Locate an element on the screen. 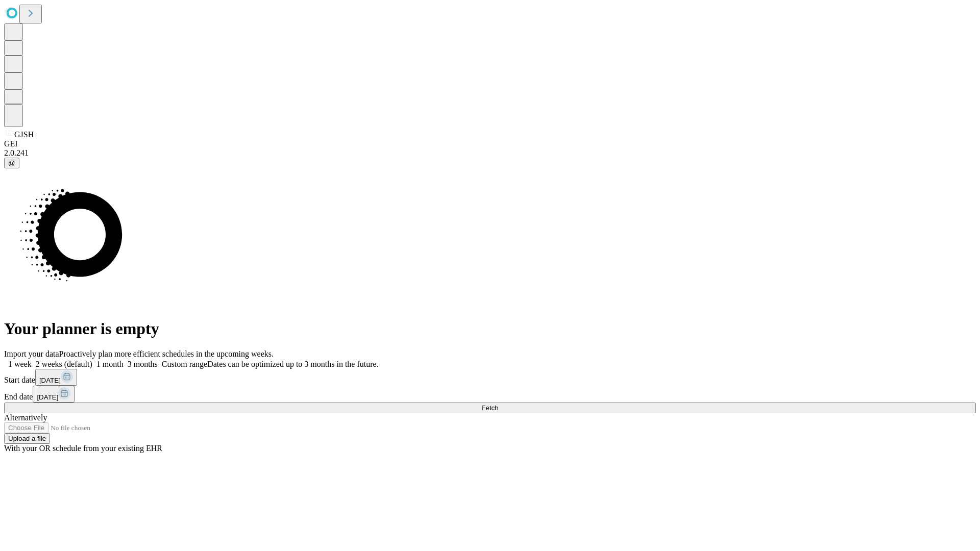  h1: Your planner is empty is located at coordinates (490, 329).